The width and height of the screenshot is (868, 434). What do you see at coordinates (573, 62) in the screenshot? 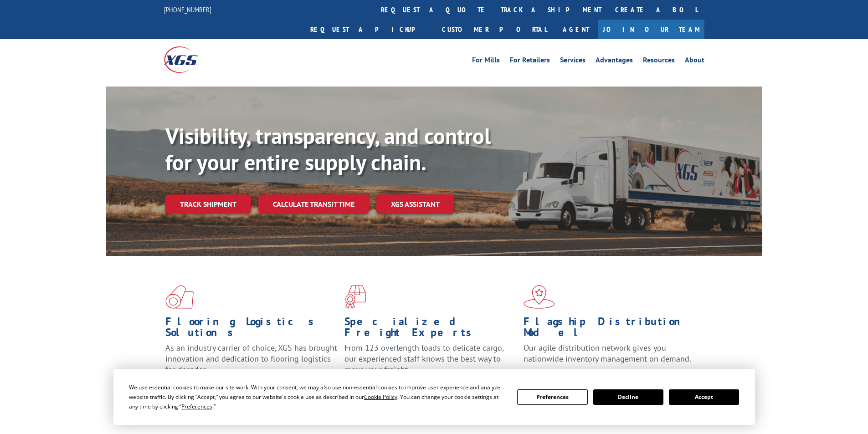
I see `a: Services` at bounding box center [573, 62].